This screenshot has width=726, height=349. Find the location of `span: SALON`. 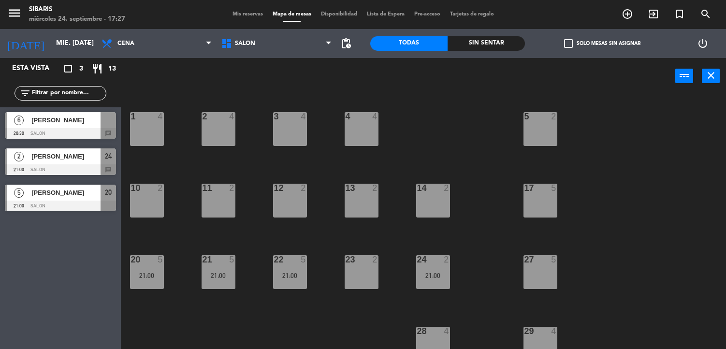

span: SALON is located at coordinates (245, 44).